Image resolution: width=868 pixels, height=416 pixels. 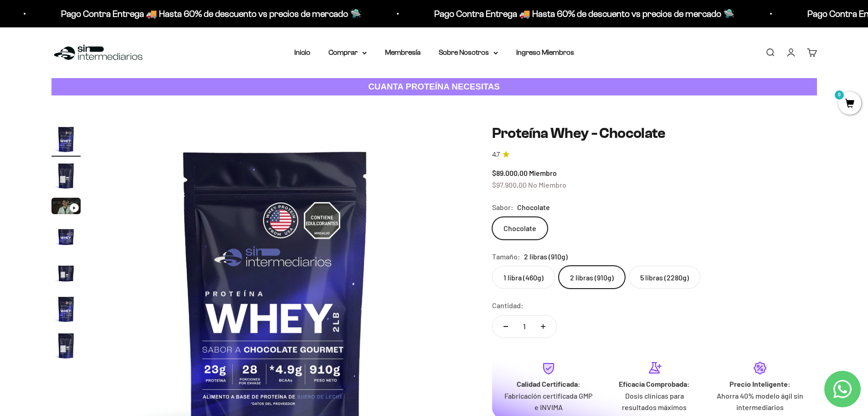 What do you see at coordinates (503, 207) in the screenshot?
I see `legend: Sabor:` at bounding box center [503, 207].